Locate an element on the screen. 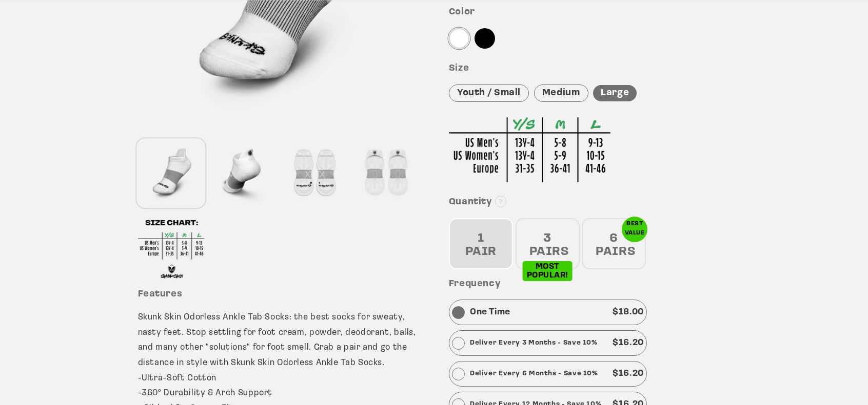 Image resolution: width=868 pixels, height=405 pixels. h3: Size is located at coordinates (589, 68).